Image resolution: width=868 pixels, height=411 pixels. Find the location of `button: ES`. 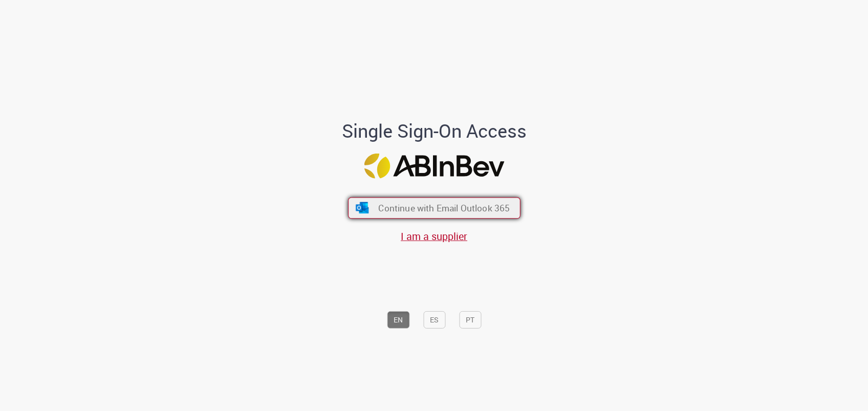

button: ES is located at coordinates (434, 320).